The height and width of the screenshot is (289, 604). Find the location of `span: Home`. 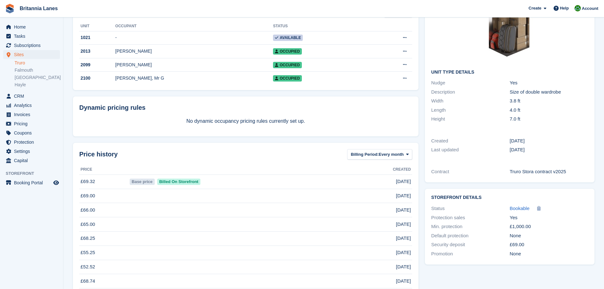

span: Home is located at coordinates (33, 27).